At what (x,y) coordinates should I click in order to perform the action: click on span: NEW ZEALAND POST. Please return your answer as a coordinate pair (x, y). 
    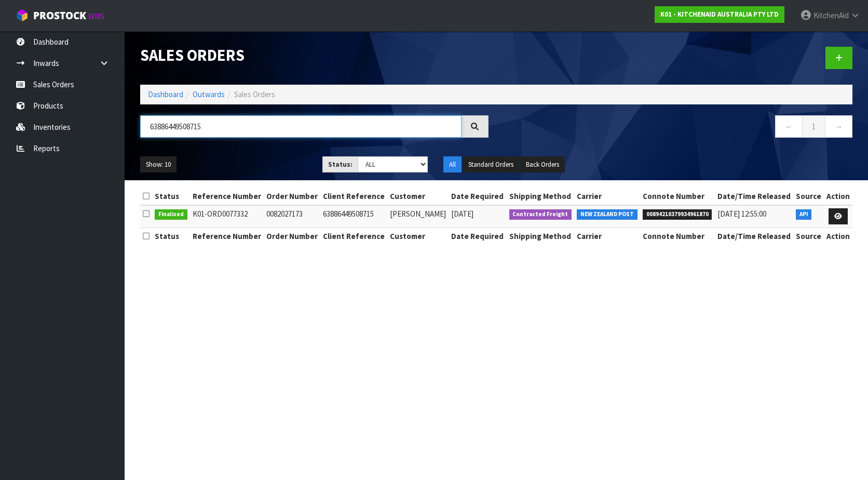
    Looking at the image, I should click on (607, 214).